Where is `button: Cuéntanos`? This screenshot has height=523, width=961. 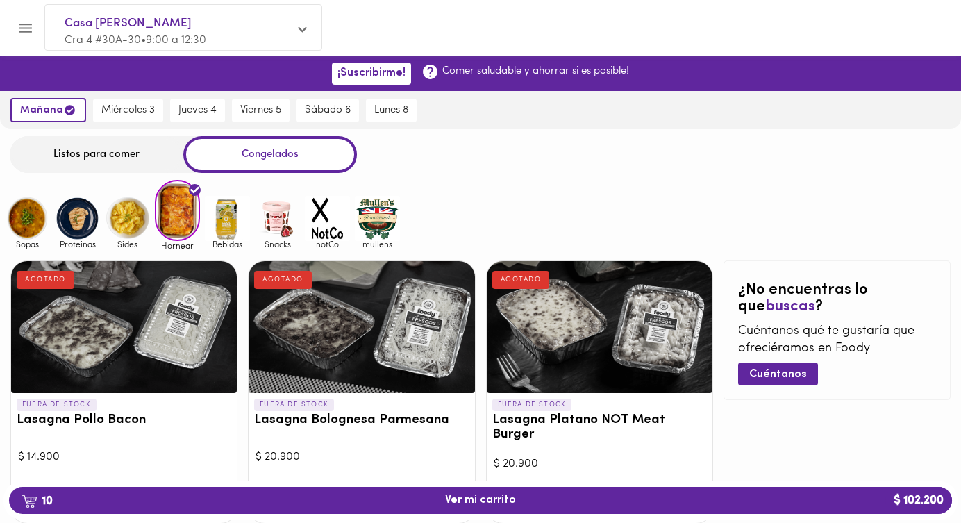 button: Cuéntanos is located at coordinates (778, 374).